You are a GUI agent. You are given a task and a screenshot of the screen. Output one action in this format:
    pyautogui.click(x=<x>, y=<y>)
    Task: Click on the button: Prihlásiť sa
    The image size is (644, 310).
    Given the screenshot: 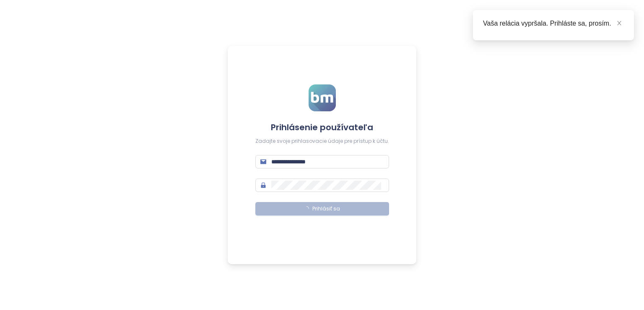 What is the action you would take?
    pyautogui.click(x=322, y=209)
    